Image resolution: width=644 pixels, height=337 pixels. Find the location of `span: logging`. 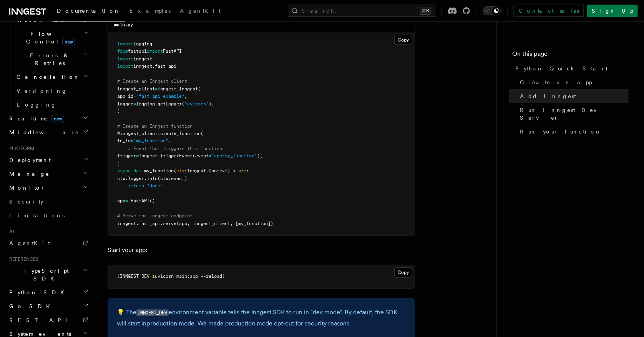

span: logging is located at coordinates (142, 44).